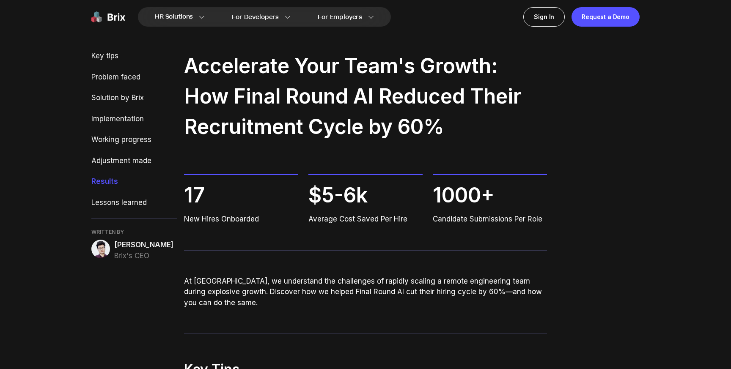 The height and width of the screenshot is (369, 731). I want to click on div: Working progress, so click(134, 140).